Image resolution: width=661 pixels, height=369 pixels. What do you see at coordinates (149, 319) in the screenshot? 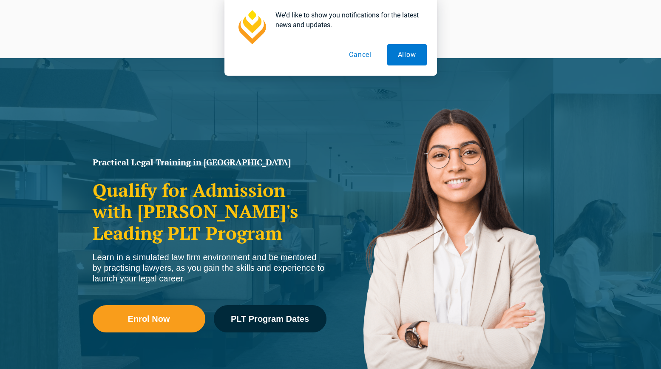
I see `a: Enrol Now` at bounding box center [149, 319].